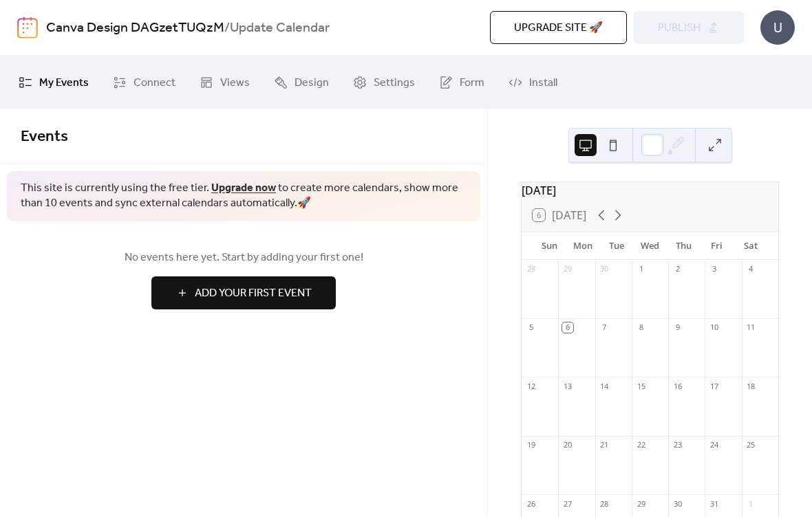 This screenshot has height=517, width=812. I want to click on div: 13, so click(567, 386).